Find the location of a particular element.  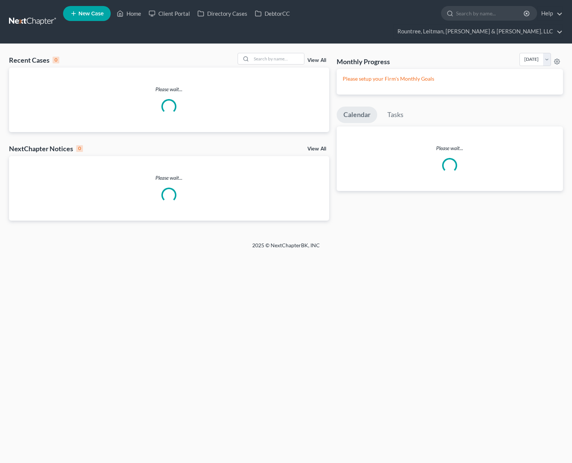

span: New Case is located at coordinates (91, 14).